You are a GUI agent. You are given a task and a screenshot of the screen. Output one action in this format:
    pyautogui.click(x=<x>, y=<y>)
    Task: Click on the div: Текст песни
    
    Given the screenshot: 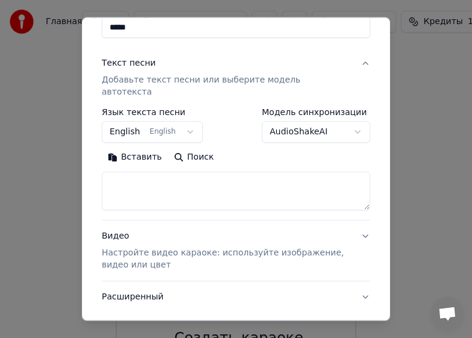 What is the action you would take?
    pyautogui.click(x=129, y=63)
    